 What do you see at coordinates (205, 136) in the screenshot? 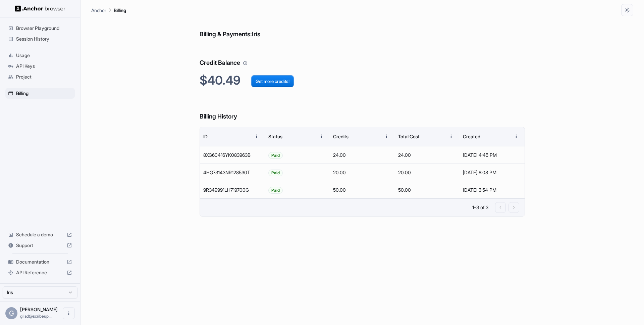
I see `div: ID` at bounding box center [205, 136].